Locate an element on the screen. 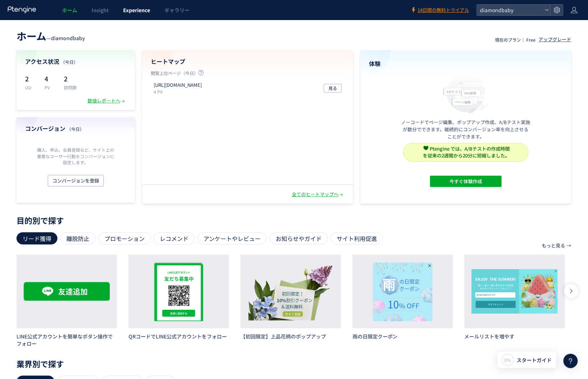  a: 14日間の無料トライアル is located at coordinates (440, 10).